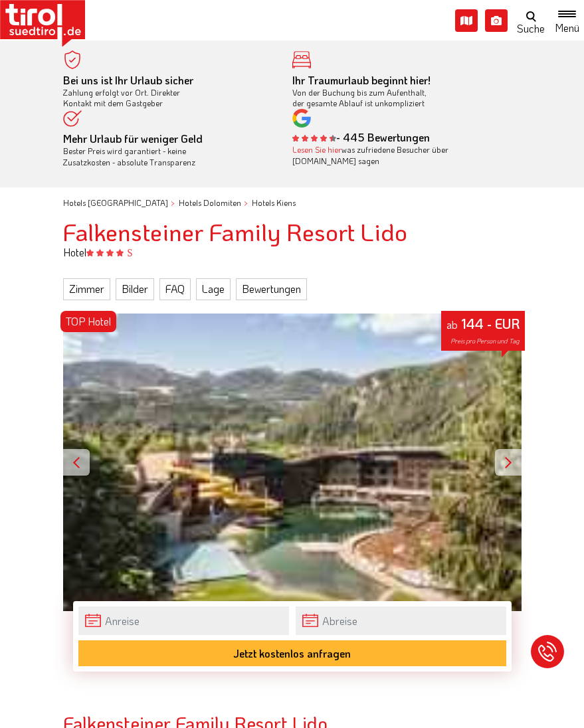  What do you see at coordinates (210, 202) in the screenshot?
I see `a: Hotels Dolomiten` at bounding box center [210, 202].